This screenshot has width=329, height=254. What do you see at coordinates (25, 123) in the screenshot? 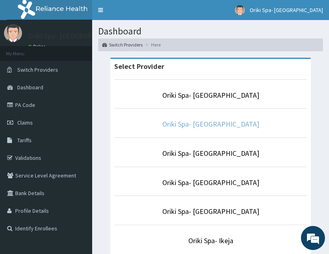
I see `span: Claims` at bounding box center [25, 123].